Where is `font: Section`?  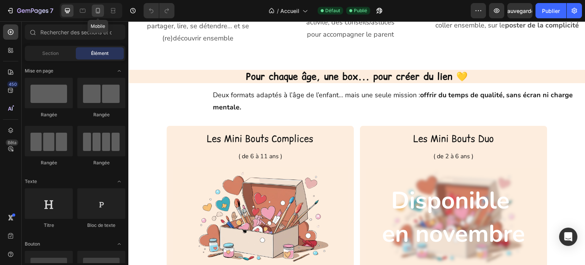
font: Section is located at coordinates (50, 53).